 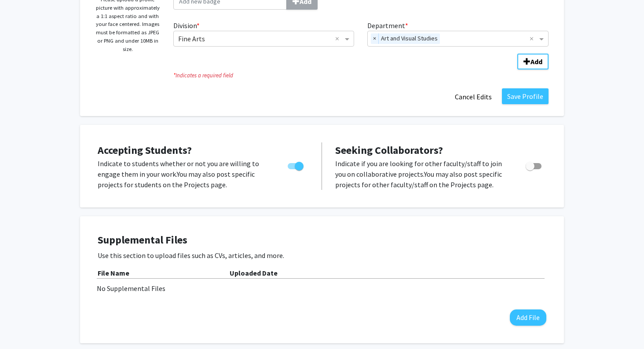 What do you see at coordinates (253, 273) in the screenshot?
I see `b: Uploaded Date` at bounding box center [253, 273].